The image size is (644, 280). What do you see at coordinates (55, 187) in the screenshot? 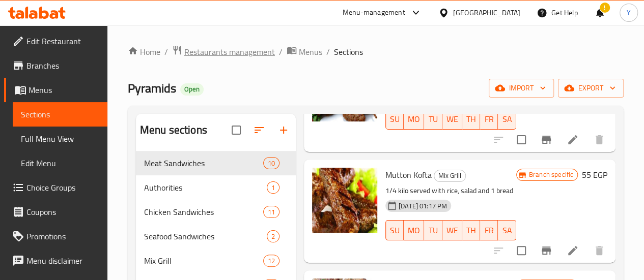
I see `a: Choice Groups` at bounding box center [55, 187].